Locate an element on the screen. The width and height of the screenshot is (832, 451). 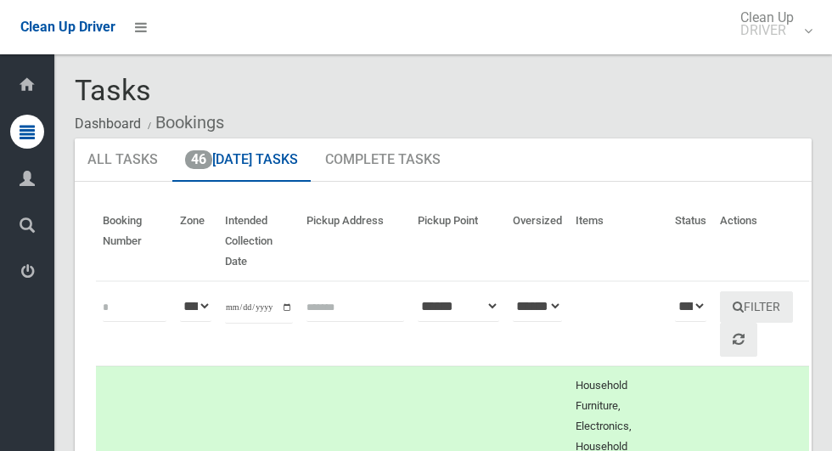
th: Actions is located at coordinates (760, 241).